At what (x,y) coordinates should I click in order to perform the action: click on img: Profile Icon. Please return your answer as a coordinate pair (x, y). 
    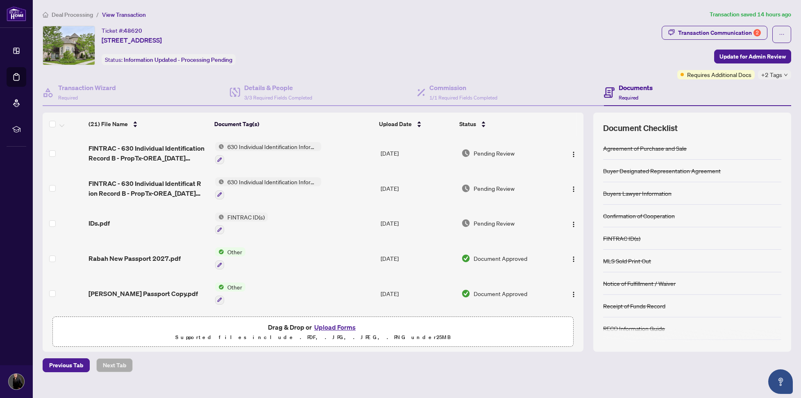
    Looking at the image, I should click on (16, 382).